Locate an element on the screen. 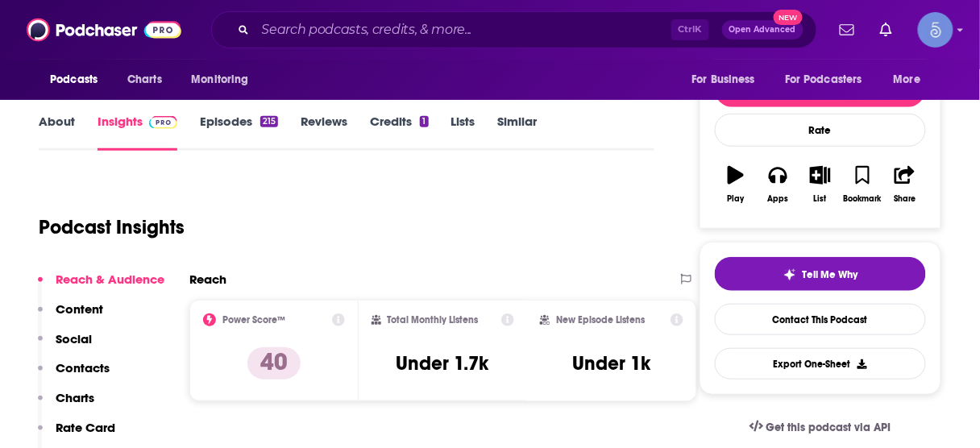 Image resolution: width=980 pixels, height=448 pixels. div: Bookmark is located at coordinates (862, 200).